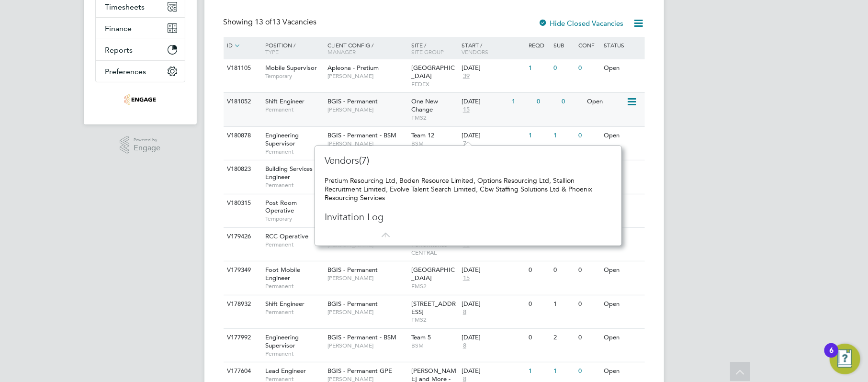 The width and height of the screenshot is (868, 382). Describe the element at coordinates (434, 84) in the screenshot. I see `span: FEDEX` at that location.